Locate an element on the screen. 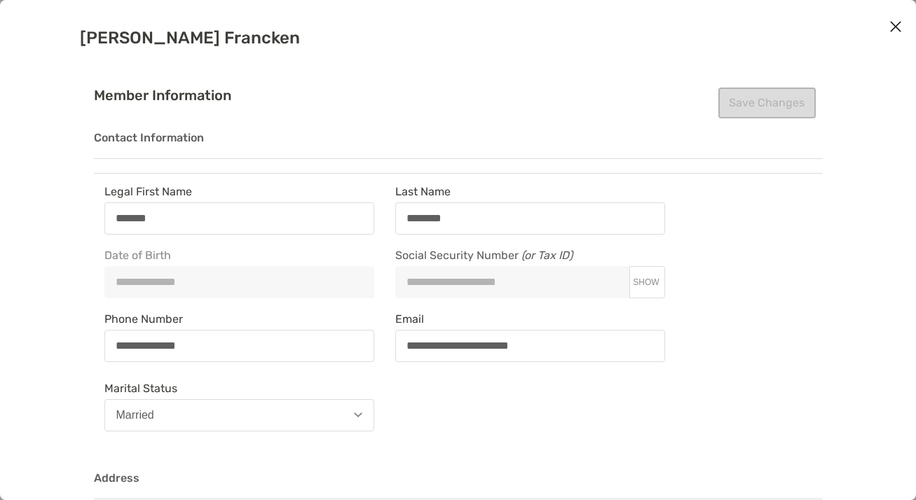  input: Date of Birth is located at coordinates (239, 282).